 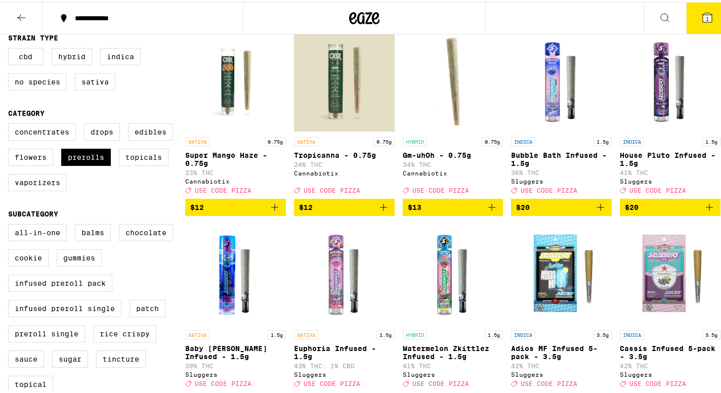 What do you see at coordinates (344, 113) in the screenshot?
I see `a: Open page for Tropicanna - 0.75g from Cannabiotix` at bounding box center [344, 113].